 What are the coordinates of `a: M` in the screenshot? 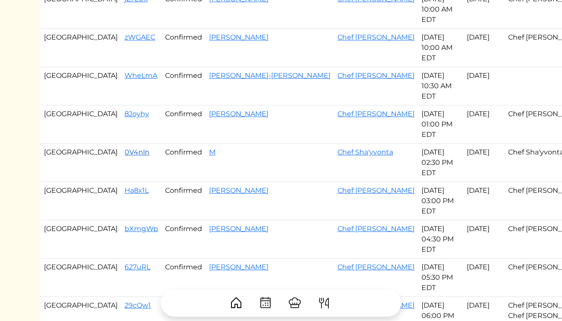 It's located at (212, 152).